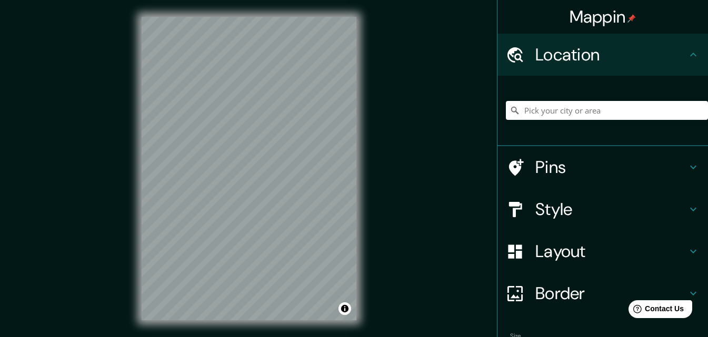  I want to click on h4: Layout, so click(611, 252).